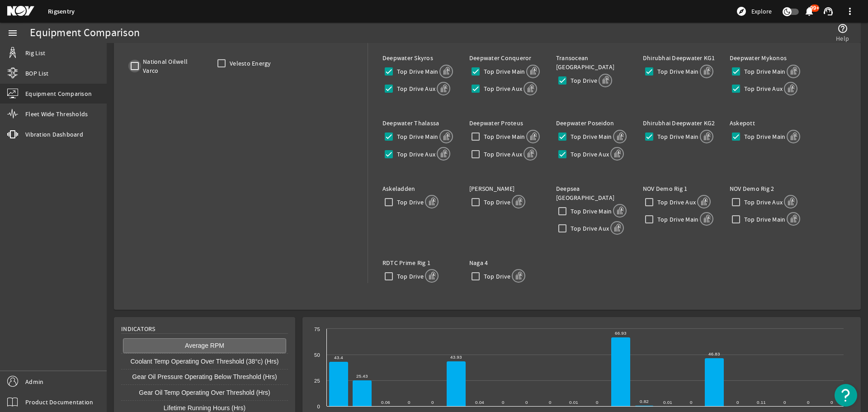  I want to click on button: Coolant Temp Operating Over Threshold (38°c) (Hrs), so click(204, 361).